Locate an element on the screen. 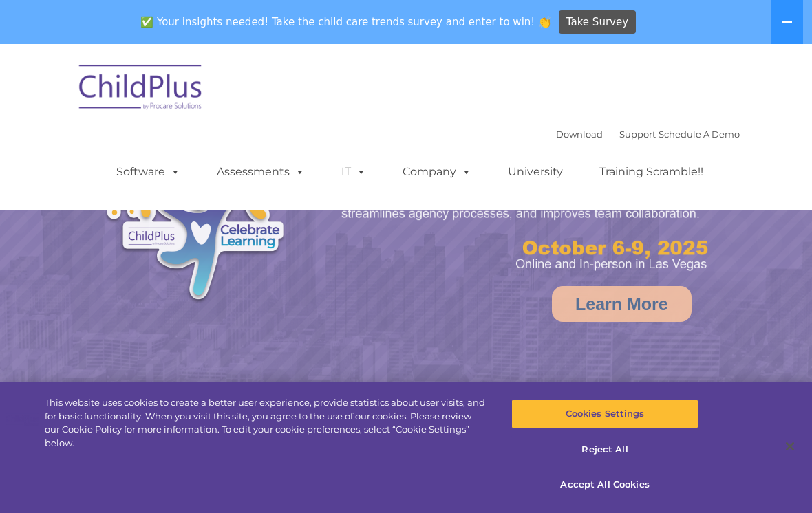 This screenshot has height=513, width=812. a: Download is located at coordinates (580, 134).